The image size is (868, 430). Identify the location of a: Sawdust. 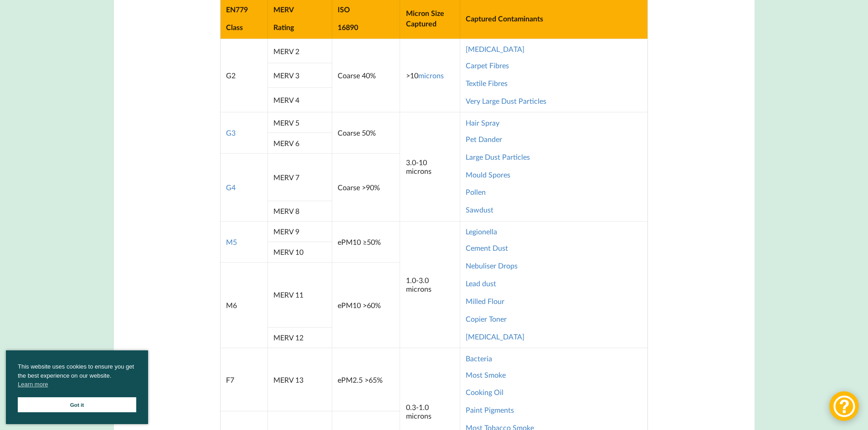
(479, 209).